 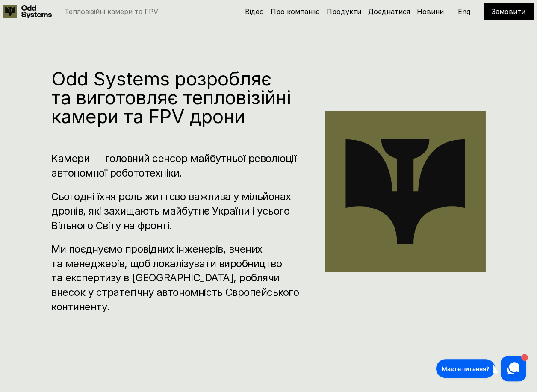 What do you see at coordinates (389, 12) in the screenshot?
I see `a: Доєднатися` at bounding box center [389, 12].